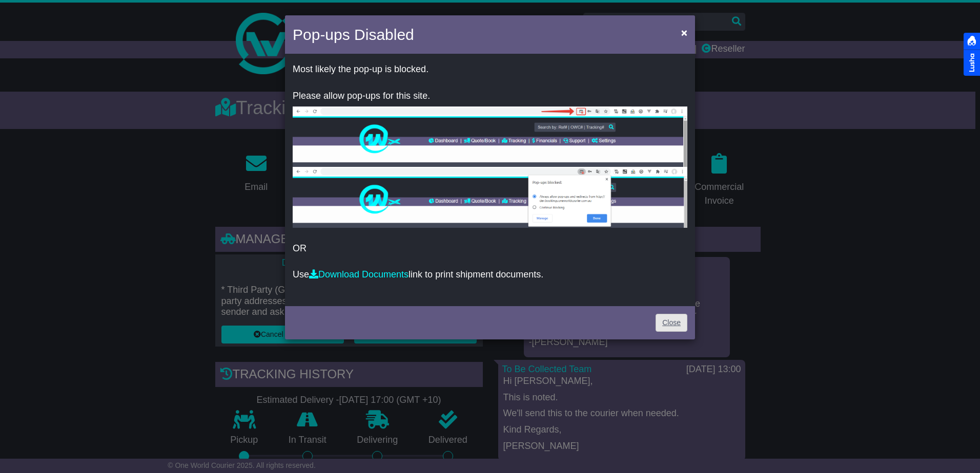 This screenshot has height=473, width=980. I want to click on button: Close, so click(684, 32).